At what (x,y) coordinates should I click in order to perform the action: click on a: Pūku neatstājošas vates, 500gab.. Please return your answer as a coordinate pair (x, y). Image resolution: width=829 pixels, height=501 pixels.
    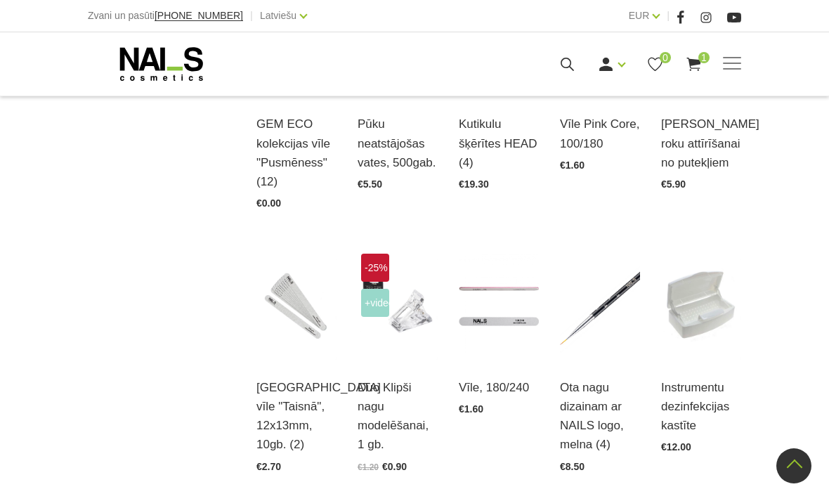
    Looking at the image, I should click on (397, 143).